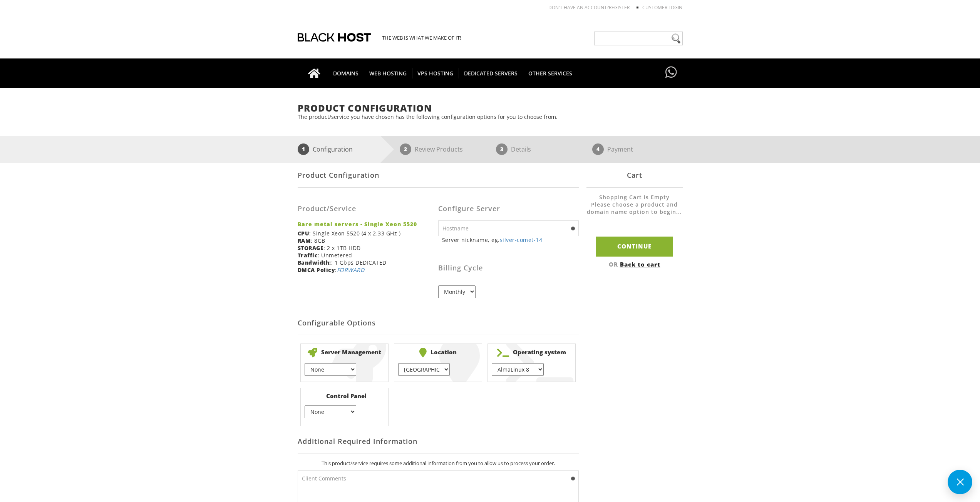  I want to click on a: WEB HOSTING, so click(388, 73).